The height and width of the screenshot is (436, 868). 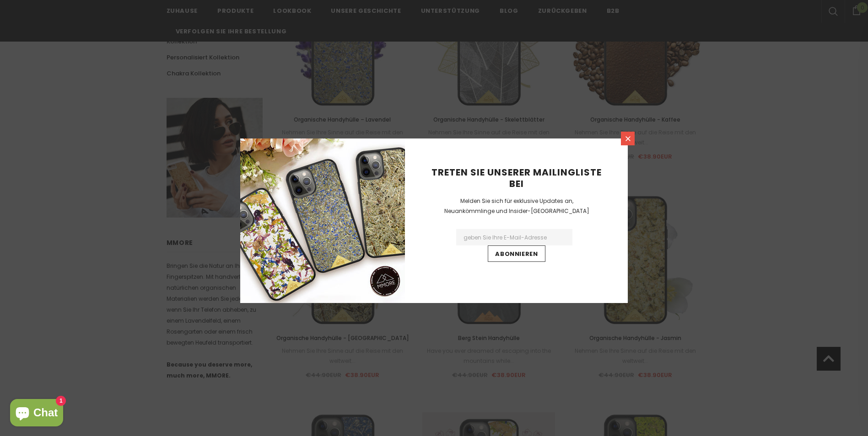 What do you see at coordinates (628, 139) in the screenshot?
I see `a: Schließen` at bounding box center [628, 139].